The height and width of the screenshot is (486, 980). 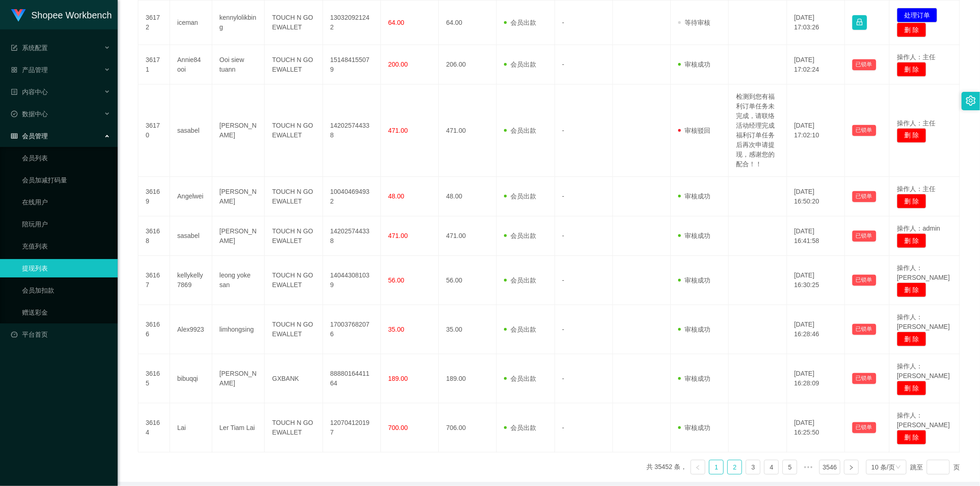 What do you see at coordinates (238, 65) in the screenshot?
I see `td: Ooi siew tuann` at bounding box center [238, 65].